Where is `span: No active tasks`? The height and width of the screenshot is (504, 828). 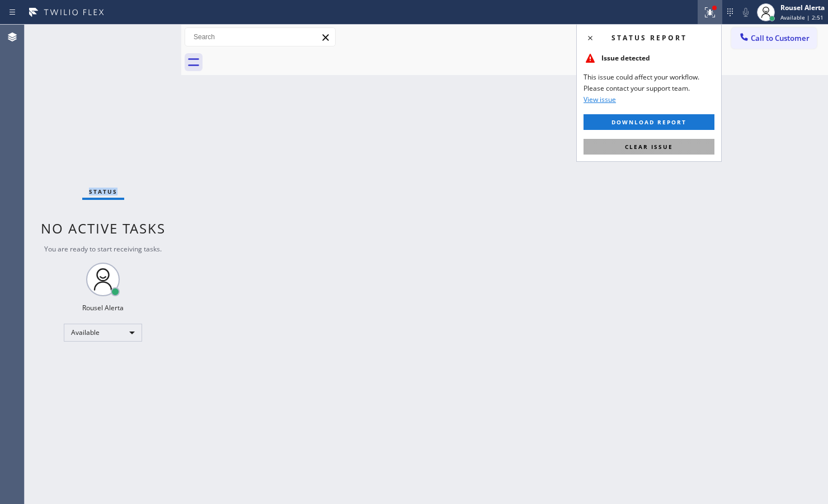 span: No active tasks is located at coordinates (103, 228).